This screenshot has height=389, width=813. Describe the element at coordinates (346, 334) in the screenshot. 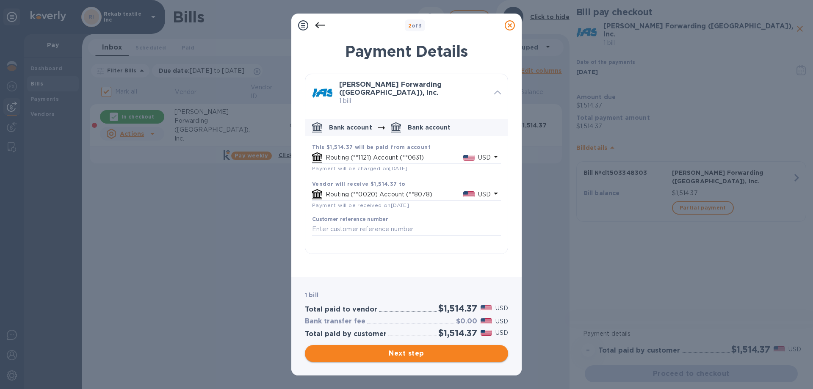

I see `h3: Total paid by customer` at that location.